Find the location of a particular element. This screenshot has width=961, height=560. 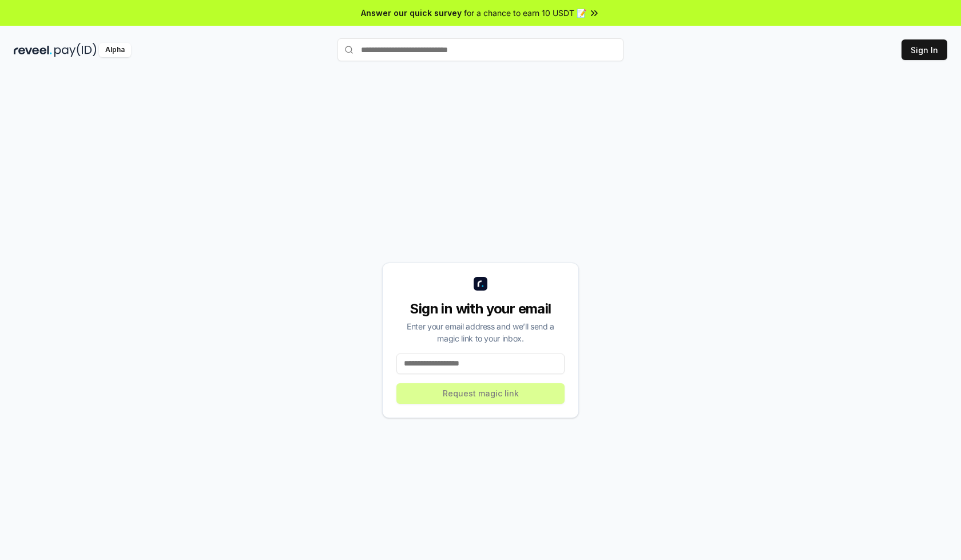

span: for a chance to earn 10 USDT 📝 is located at coordinates (525, 13).